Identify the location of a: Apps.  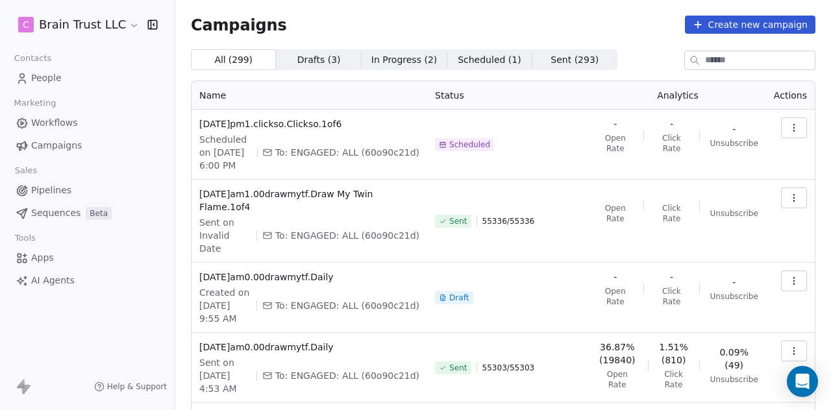
(87, 258).